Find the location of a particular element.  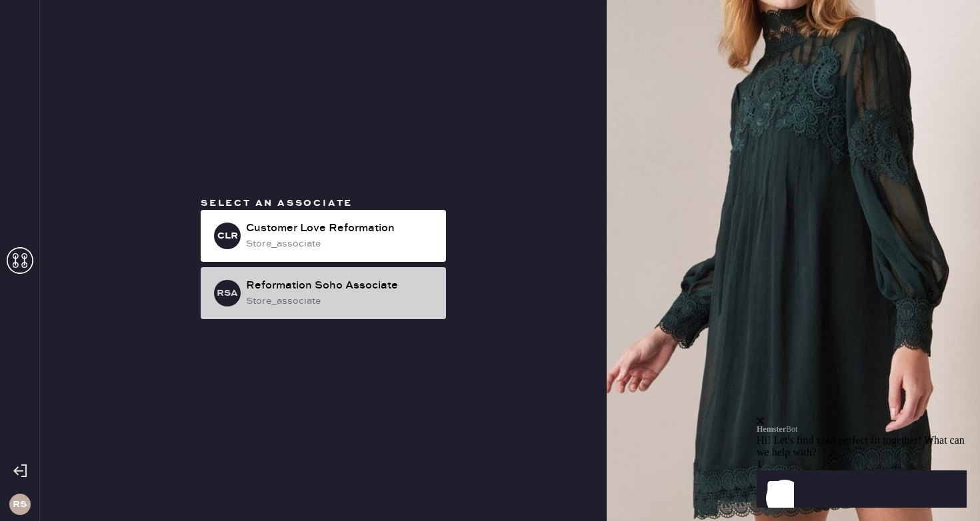

h3: RSA is located at coordinates (228, 293).